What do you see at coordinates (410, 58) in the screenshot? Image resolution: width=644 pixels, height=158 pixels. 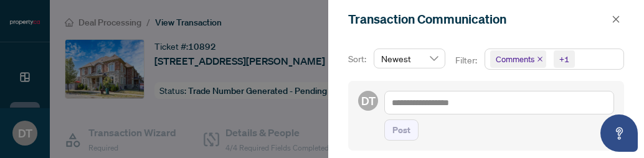 I see `span: Newest` at bounding box center [410, 58].